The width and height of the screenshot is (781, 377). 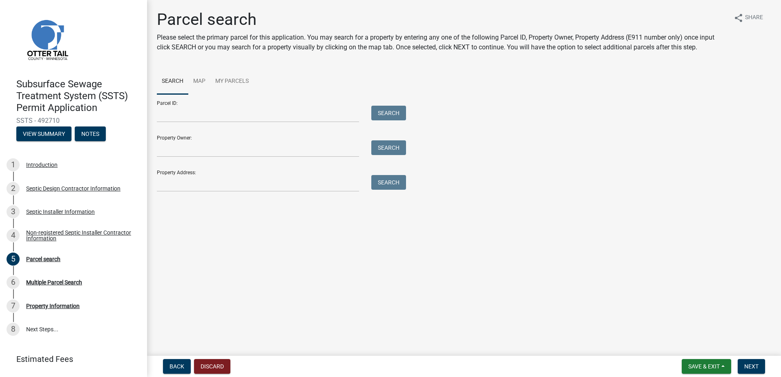 What do you see at coordinates (44, 134) in the screenshot?
I see `button: View Summary` at bounding box center [44, 134].